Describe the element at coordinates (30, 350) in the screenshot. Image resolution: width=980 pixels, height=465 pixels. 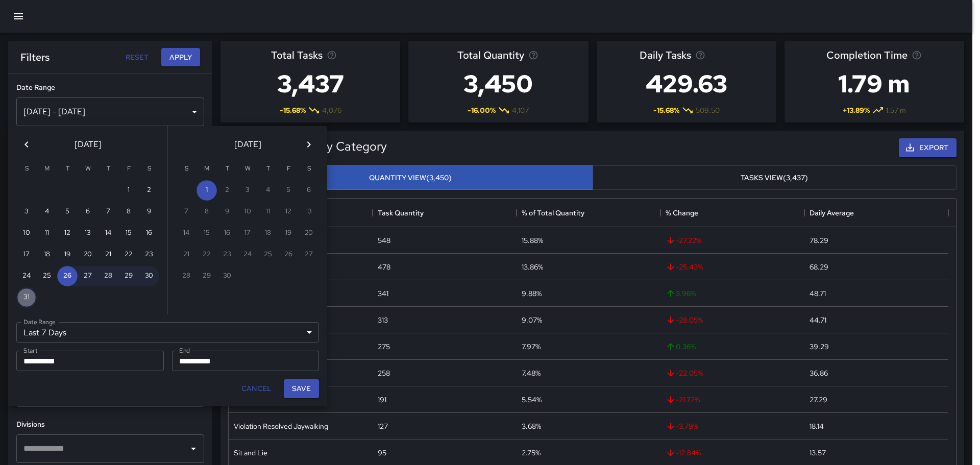
I see `label: Start` at that location.